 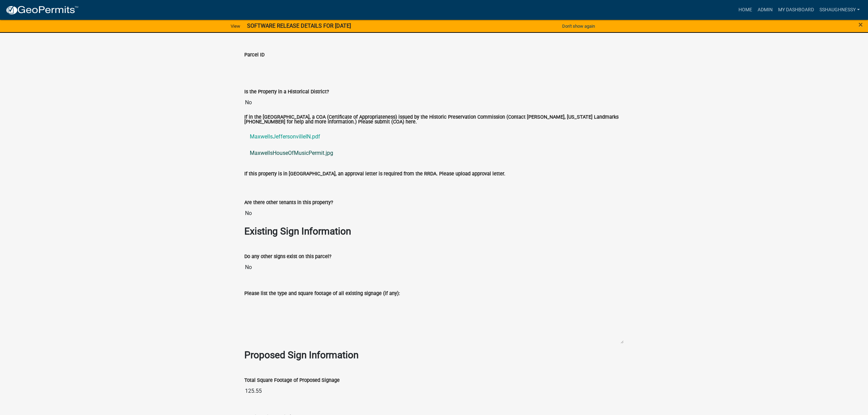 What do you see at coordinates (286, 92) in the screenshot?
I see `label: Is the Property in a Historical District?` at bounding box center [286, 92].